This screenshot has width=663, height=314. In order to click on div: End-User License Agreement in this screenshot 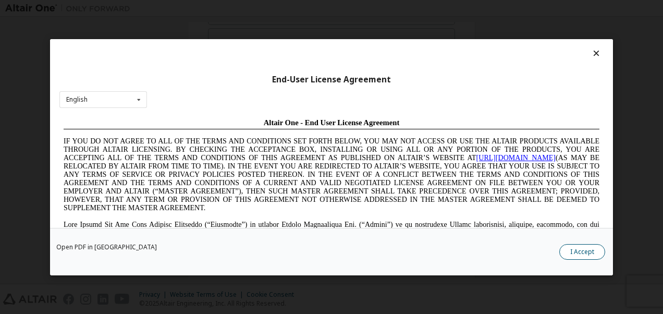, I will do `click(332, 79)`.